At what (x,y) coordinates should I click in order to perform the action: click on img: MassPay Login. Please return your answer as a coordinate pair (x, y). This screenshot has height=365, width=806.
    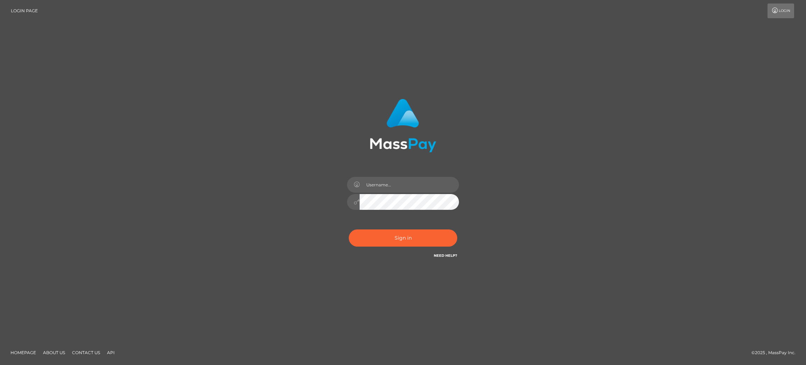
    Looking at the image, I should click on (403, 125).